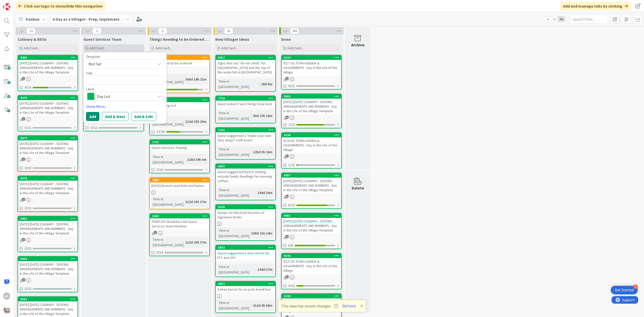 This screenshot has height=317, width=644. What do you see at coordinates (116, 117) in the screenshot?
I see `button: Add & Next` at bounding box center [116, 117].